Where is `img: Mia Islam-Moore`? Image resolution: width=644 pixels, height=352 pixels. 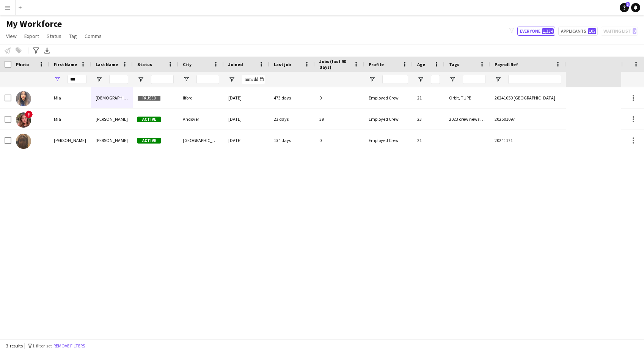 img: Mia Islam-Moore is located at coordinates (24, 98).